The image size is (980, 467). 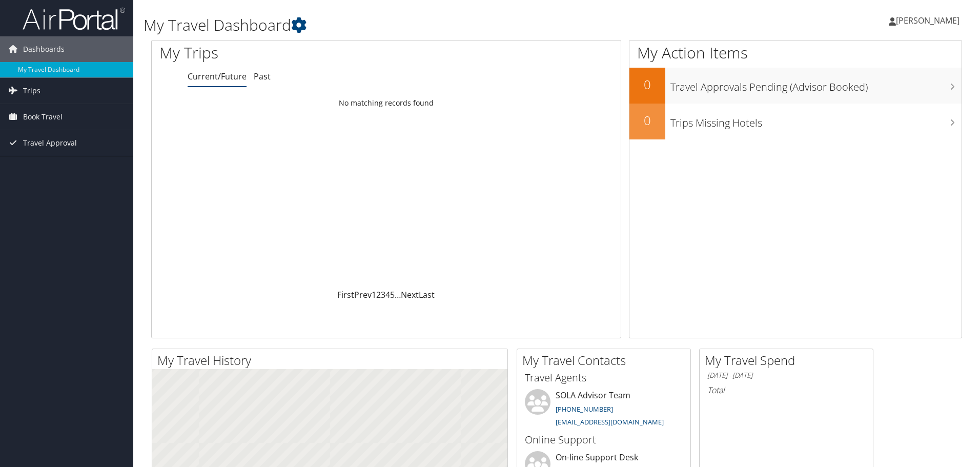 What do you see at coordinates (409, 295) in the screenshot?
I see `a: Next` at bounding box center [409, 295].